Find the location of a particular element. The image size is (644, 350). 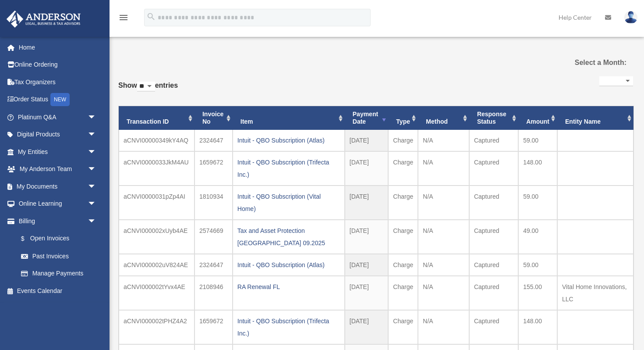

a: My Documentsarrow_drop_down is located at coordinates (58, 186).